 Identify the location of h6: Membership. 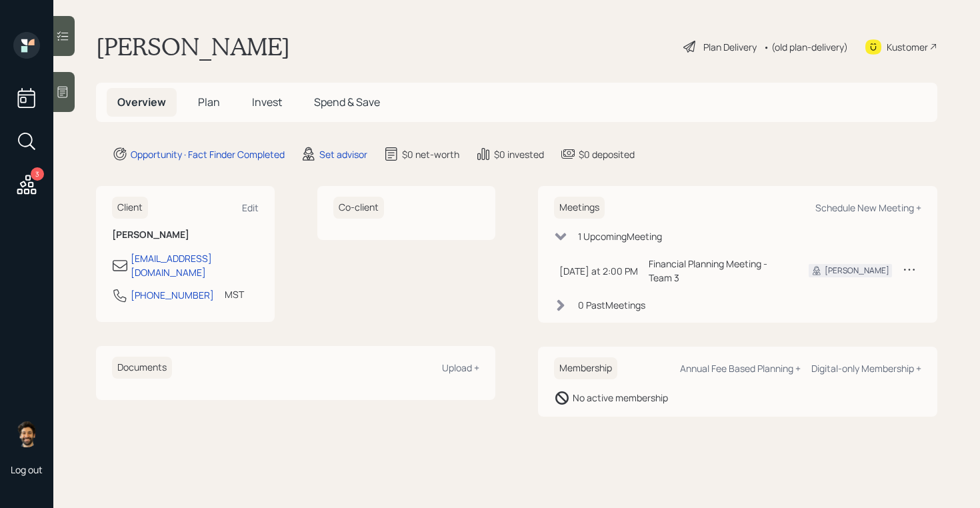
(585, 368).